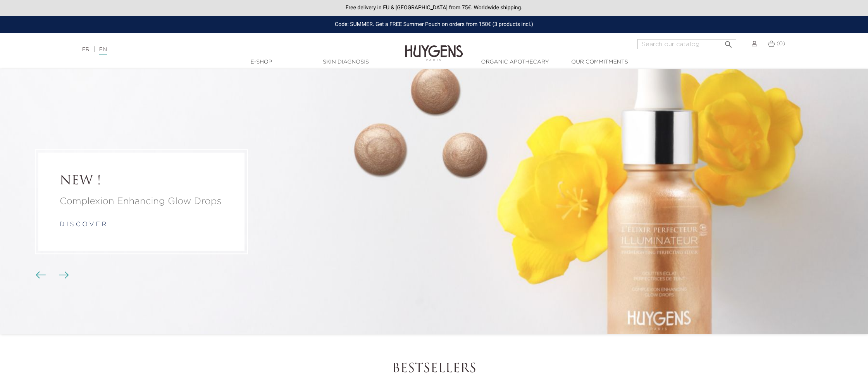  Describe the element at coordinates (434, 47) in the screenshot. I see `img: Huygens` at that location.